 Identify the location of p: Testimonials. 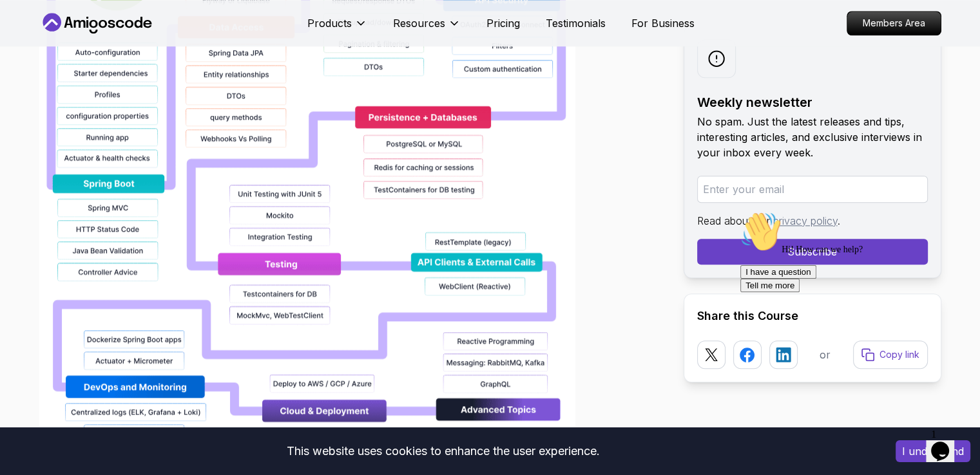
(576, 23).